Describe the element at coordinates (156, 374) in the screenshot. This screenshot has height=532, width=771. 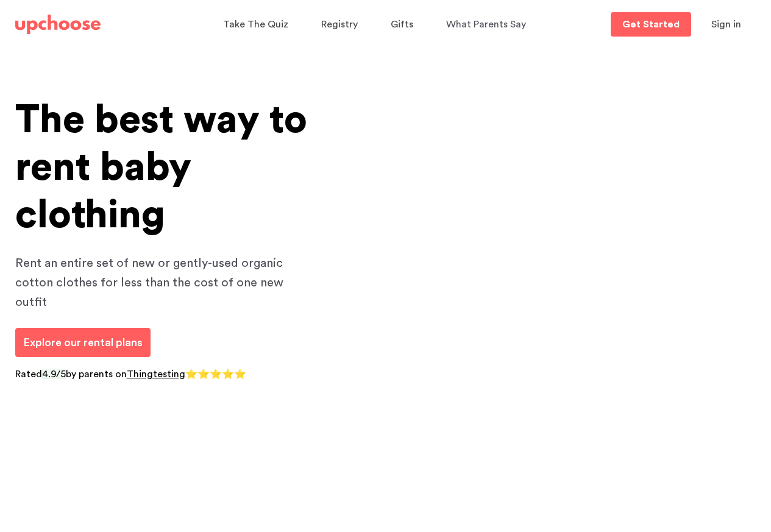
I see `u: Thingtesting` at that location.